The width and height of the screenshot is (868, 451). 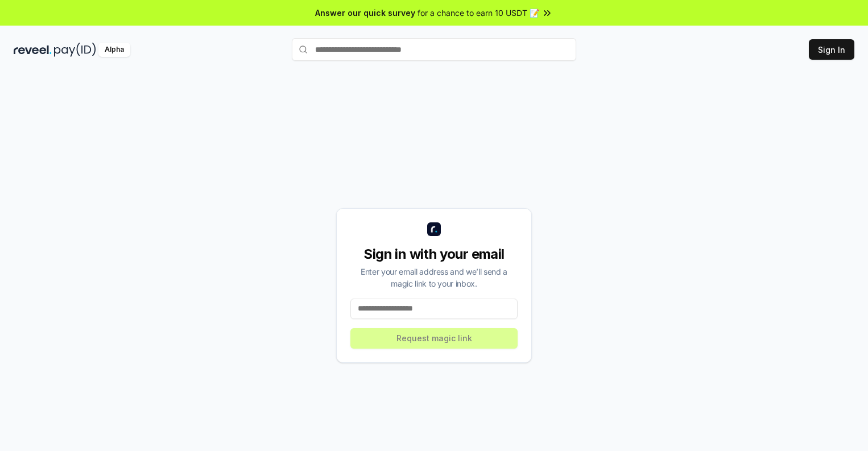 I want to click on button: Sign In, so click(x=831, y=50).